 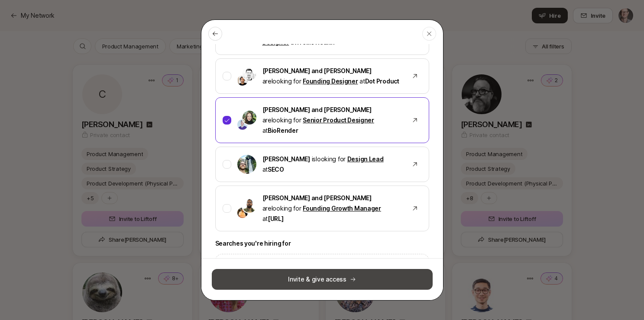 What do you see at coordinates (243, 213) in the screenshot?
I see `img: Karttikeya Mangalam` at bounding box center [243, 213].